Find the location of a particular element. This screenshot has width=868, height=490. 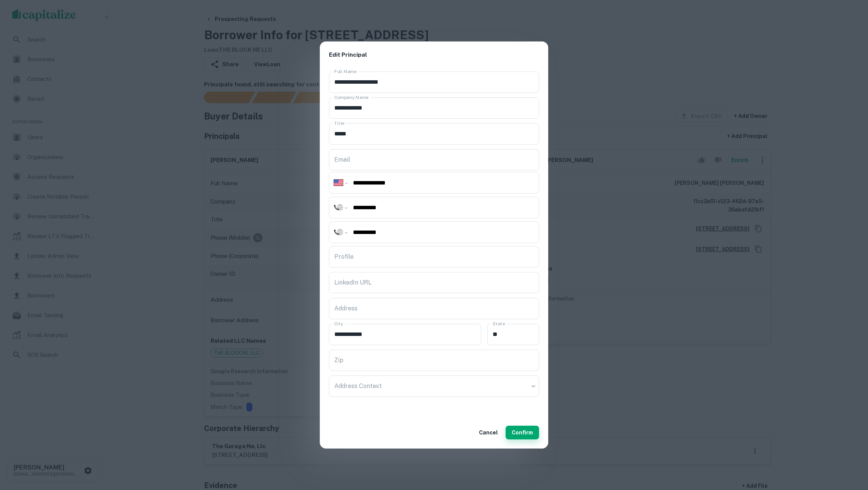

label: City is located at coordinates (338, 324).